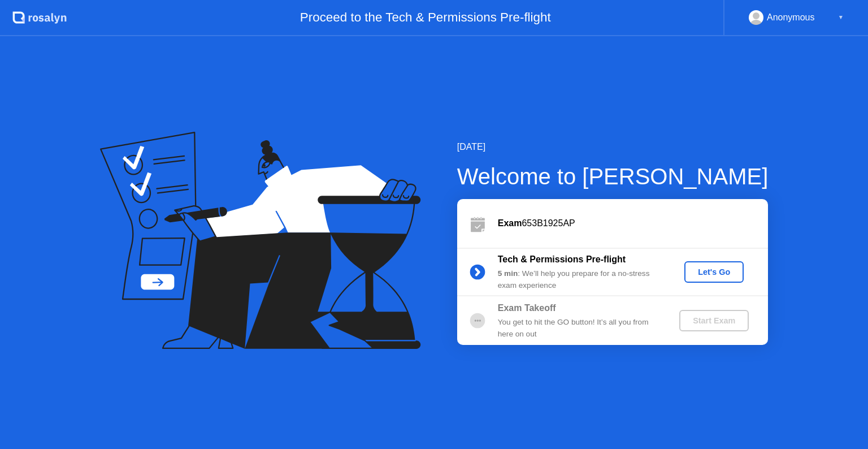 This screenshot has height=449, width=868. What do you see at coordinates (527, 307) in the screenshot?
I see `b: Exam Takeoff` at bounding box center [527, 307].